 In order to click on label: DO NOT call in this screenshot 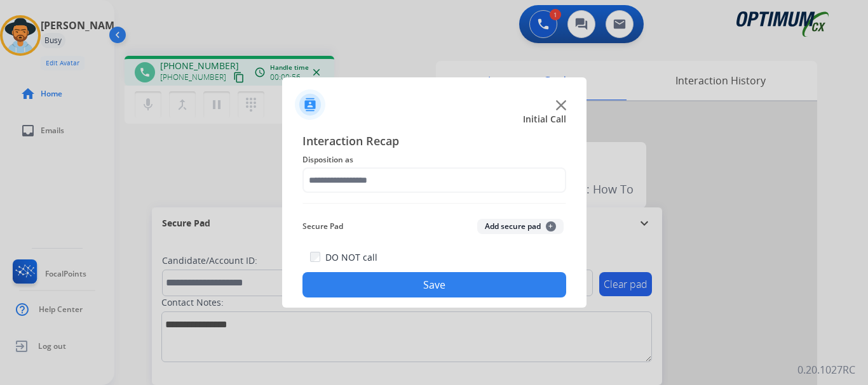, I will do `click(352, 258)`.